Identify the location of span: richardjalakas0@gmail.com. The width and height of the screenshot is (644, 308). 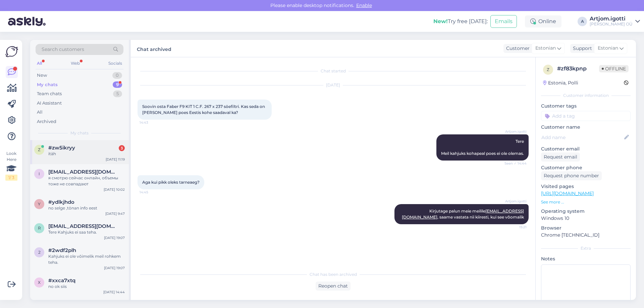
(83, 227).